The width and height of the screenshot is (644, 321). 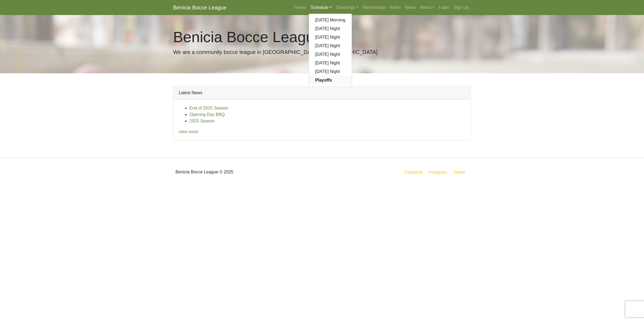 What do you see at coordinates (414, 172) in the screenshot?
I see `a: Facebook` at bounding box center [414, 172].